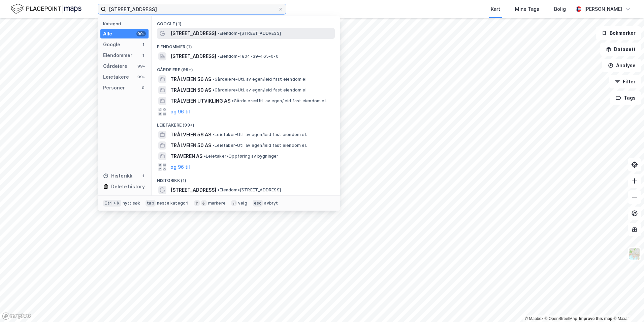 The image size is (644, 322). I want to click on div: Bolig, so click(560, 9).